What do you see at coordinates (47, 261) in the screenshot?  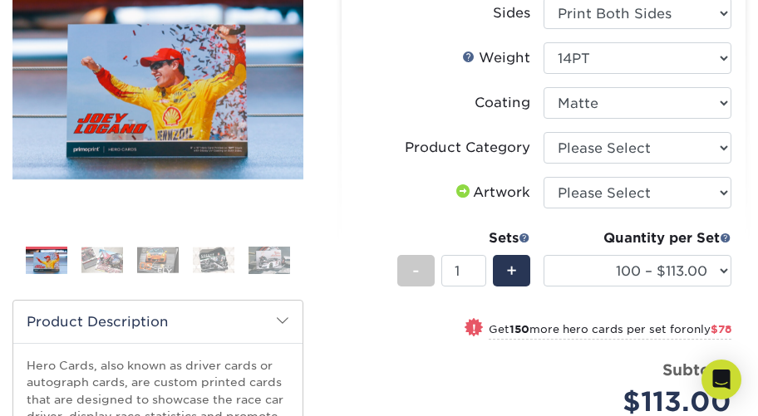 I see `img: Hero Cards 01` at bounding box center [47, 261].